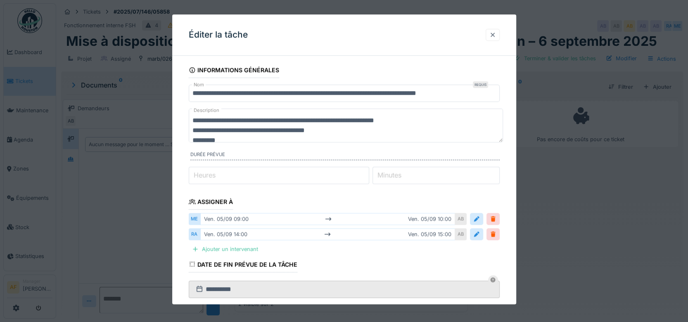 This screenshot has height=322, width=688. What do you see at coordinates (205, 175) in the screenshot?
I see `label: Heures` at bounding box center [205, 175].